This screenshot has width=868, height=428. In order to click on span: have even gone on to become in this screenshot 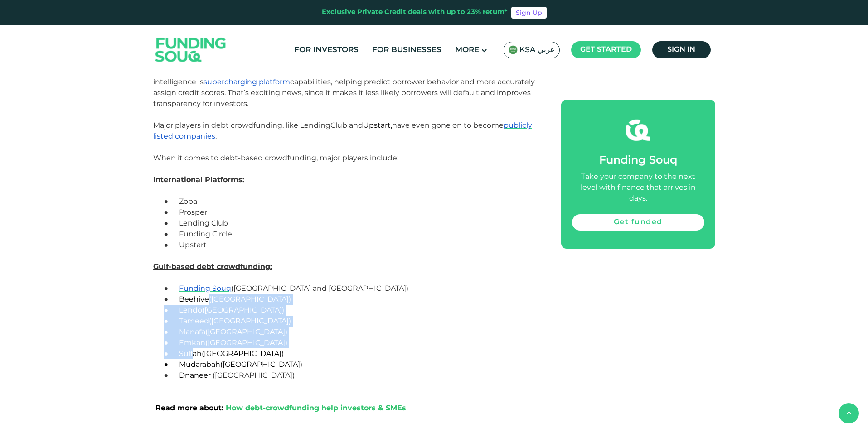, I will do `click(447, 125)`.